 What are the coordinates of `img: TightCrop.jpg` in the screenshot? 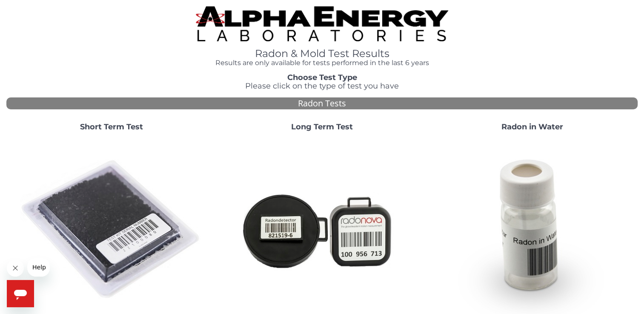 It's located at (322, 24).